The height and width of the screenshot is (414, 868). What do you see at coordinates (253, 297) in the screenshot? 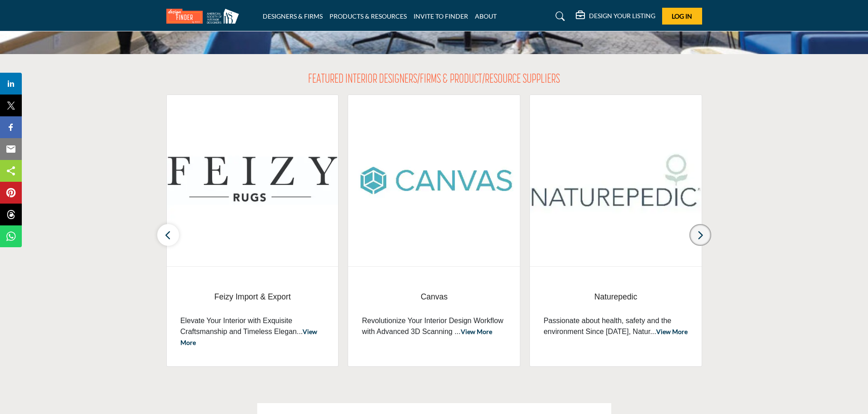
I see `span: Feizy Import & Export` at bounding box center [253, 297].